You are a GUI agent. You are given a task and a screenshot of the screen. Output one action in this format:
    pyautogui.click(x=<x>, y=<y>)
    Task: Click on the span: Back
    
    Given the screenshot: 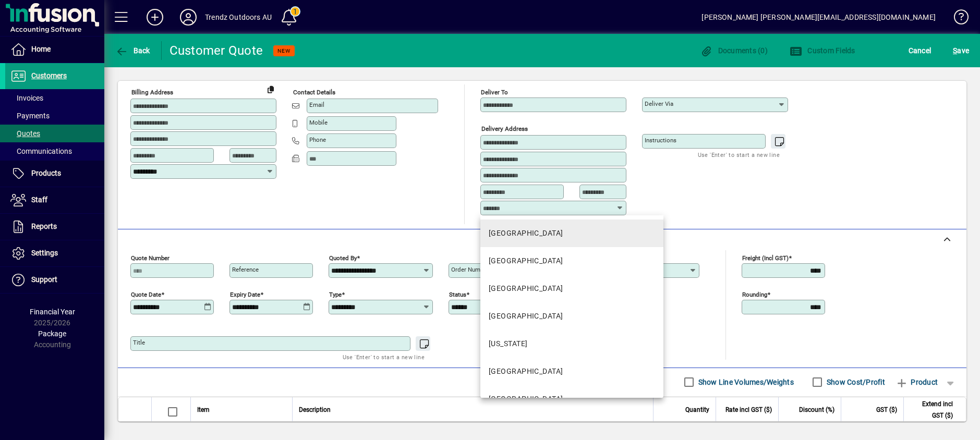 What is the action you would take?
    pyautogui.click(x=133, y=50)
    